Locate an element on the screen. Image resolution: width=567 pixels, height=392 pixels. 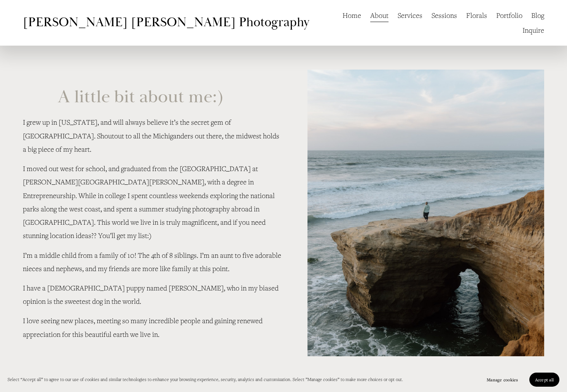
a: Florals is located at coordinates (476, 15).